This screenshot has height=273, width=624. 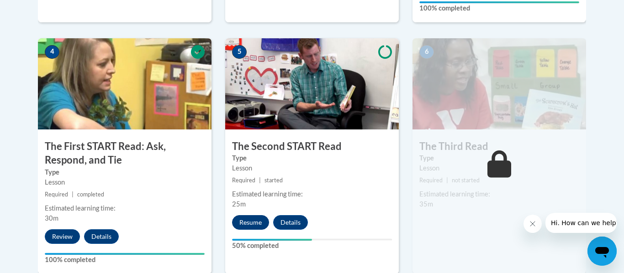 What do you see at coordinates (499, 147) in the screenshot?
I see `h3: The Third Read` at bounding box center [499, 147].